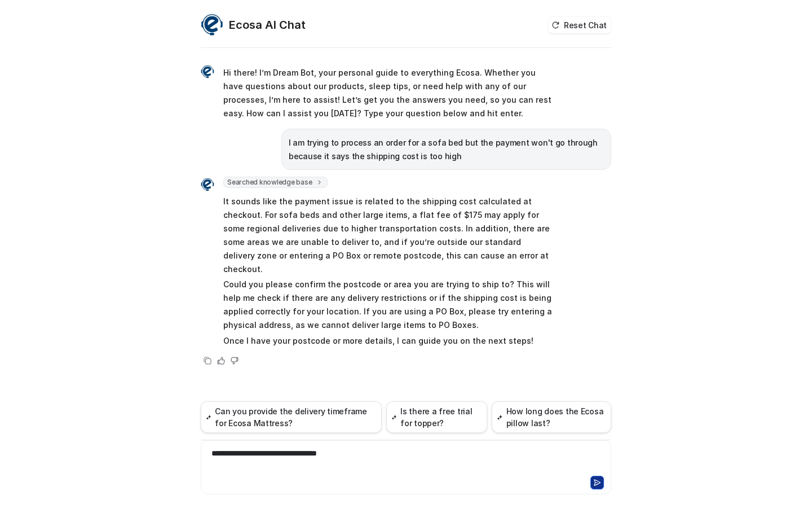 Image resolution: width=812 pixels, height=508 pixels. I want to click on p: Hi there! I’m Dream Bot, your personal guide to everything Ecosa. Whether you have questions abou..., so click(388, 93).